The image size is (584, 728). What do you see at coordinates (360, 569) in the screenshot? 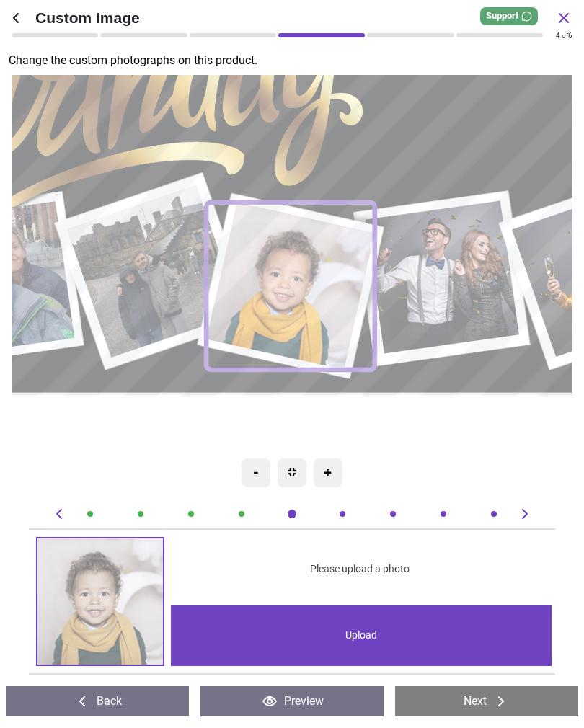
I see `span: Please upload a photo` at bounding box center [360, 569].